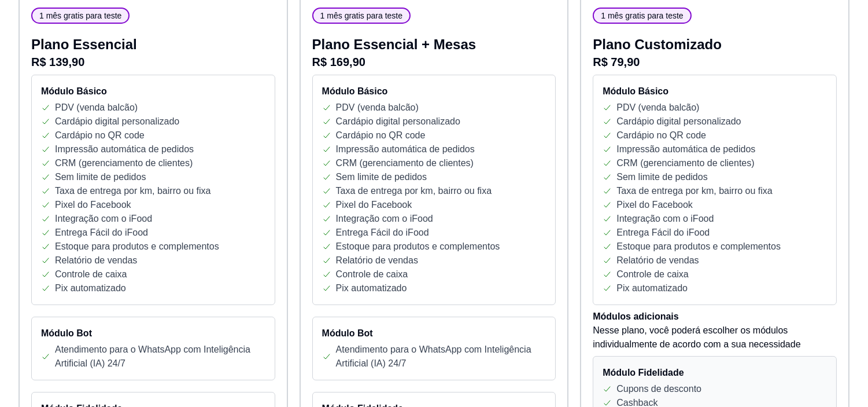 The height and width of the screenshot is (407, 868). Describe the element at coordinates (659, 389) in the screenshot. I see `p: Cupons de desconto` at that location.